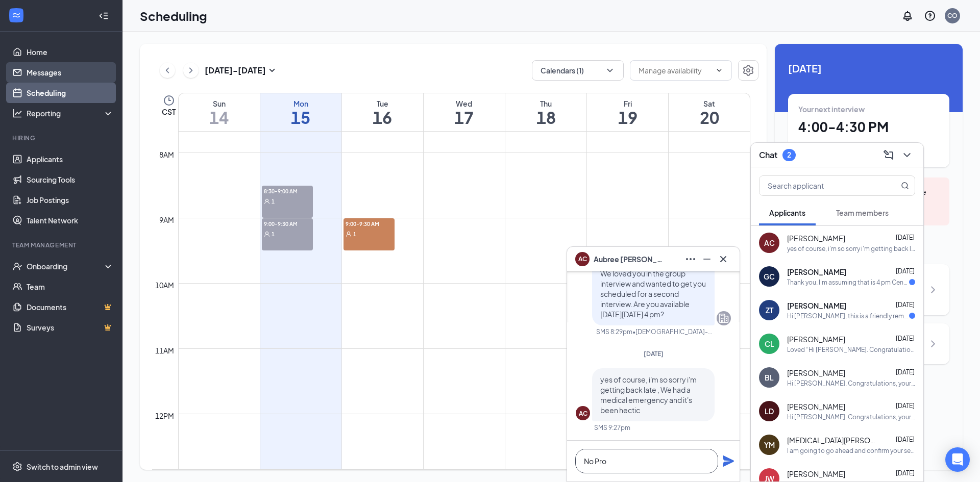 Image resolution: width=980 pixels, height=482 pixels. I want to click on a: Messages, so click(70, 72).